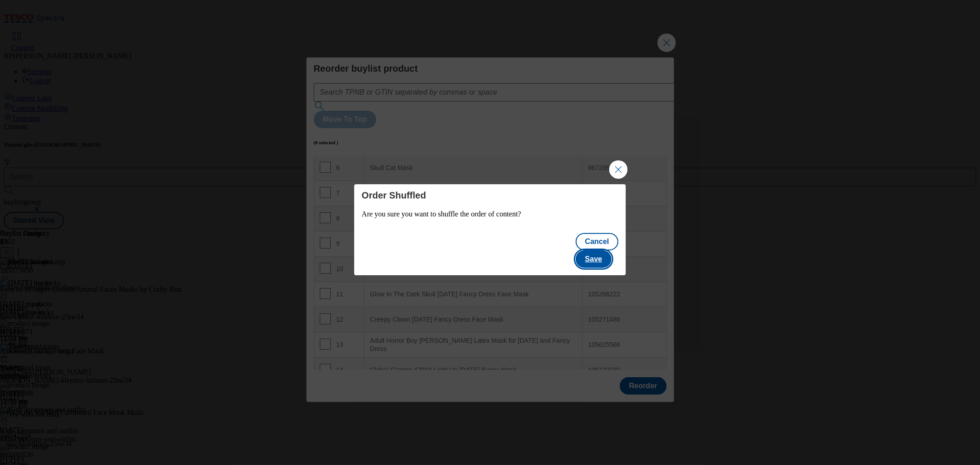 Image resolution: width=980 pixels, height=465 pixels. Describe the element at coordinates (596, 242) in the screenshot. I see `button: Cancel` at that location.